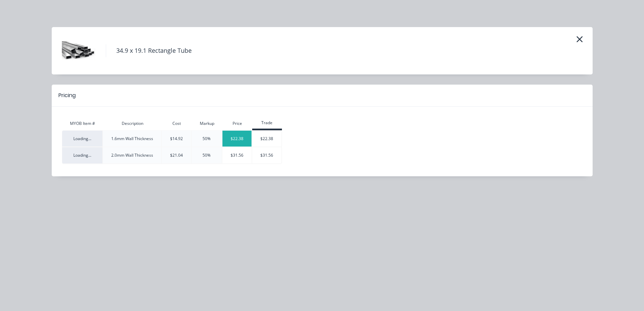  I want to click on div: Trade, so click(267, 123).